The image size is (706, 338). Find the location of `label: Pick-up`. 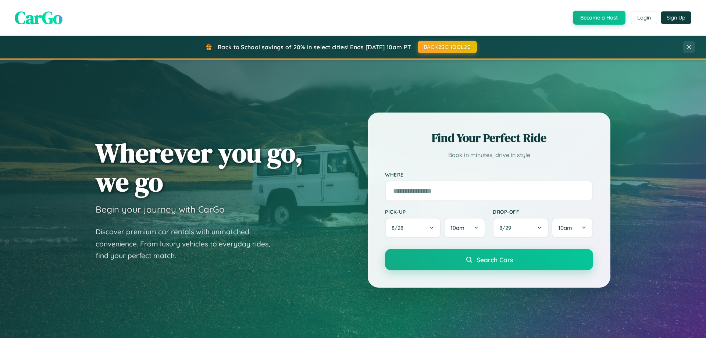

label: Pick-up is located at coordinates (435, 211).